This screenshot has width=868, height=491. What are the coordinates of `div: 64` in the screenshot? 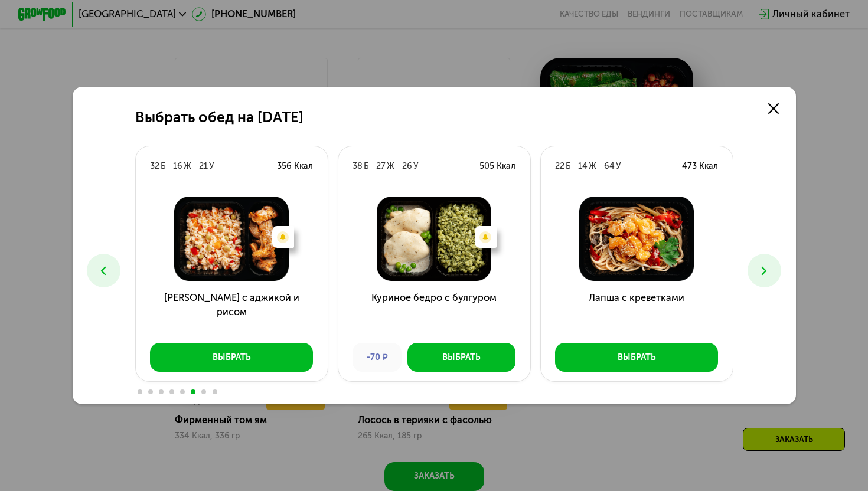 It's located at (610, 166).